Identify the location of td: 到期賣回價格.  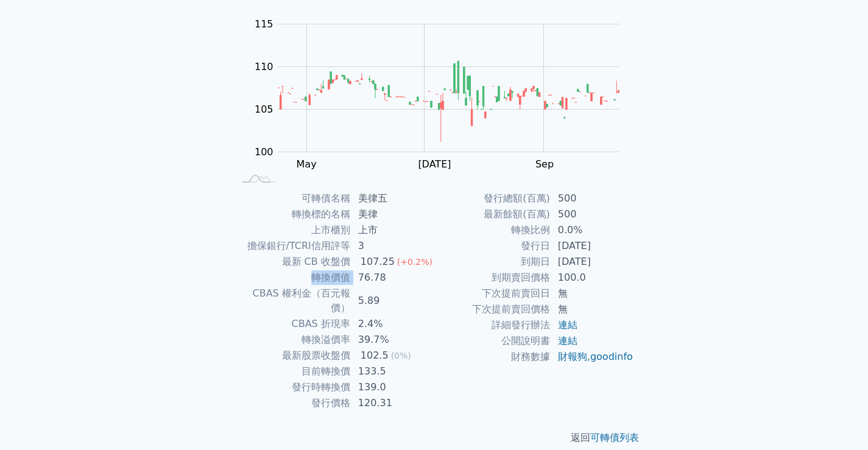
(492, 278).